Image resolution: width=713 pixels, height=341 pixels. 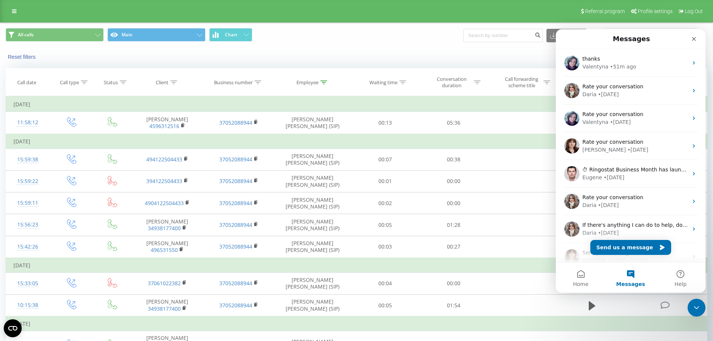 I want to click on img: Profile image for Olga, so click(x=16, y=117).